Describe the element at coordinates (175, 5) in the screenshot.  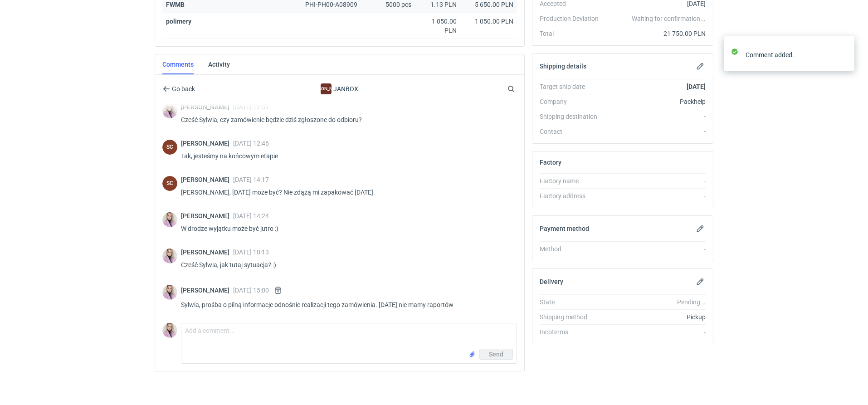
I see `strong: FWMB` at that location.